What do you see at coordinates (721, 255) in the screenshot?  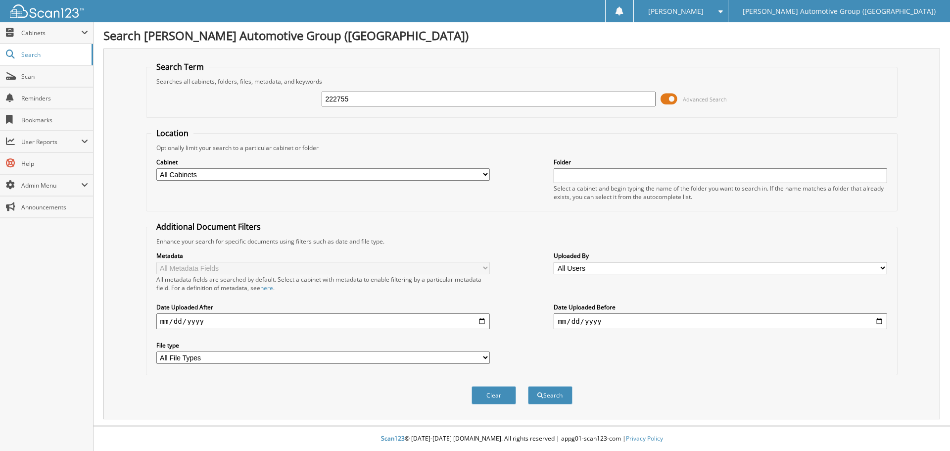 I see `label: Uploaded By` at bounding box center [721, 255].